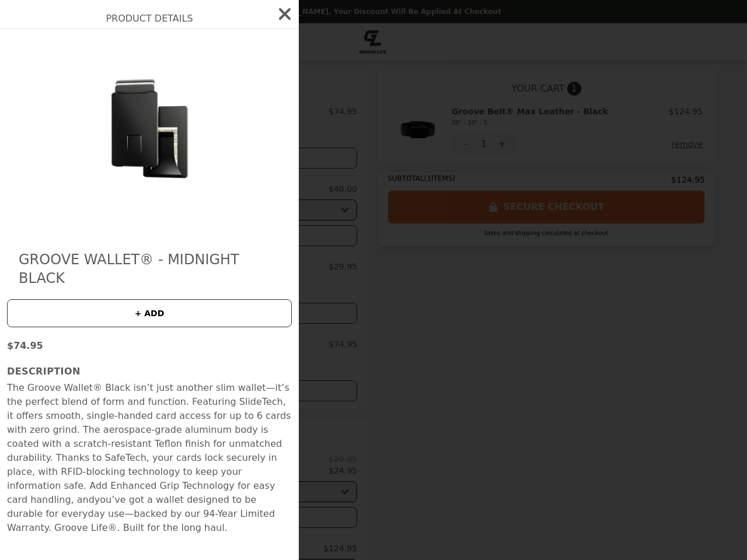 This screenshot has height=560, width=747. I want to click on button: + ADD, so click(149, 314).